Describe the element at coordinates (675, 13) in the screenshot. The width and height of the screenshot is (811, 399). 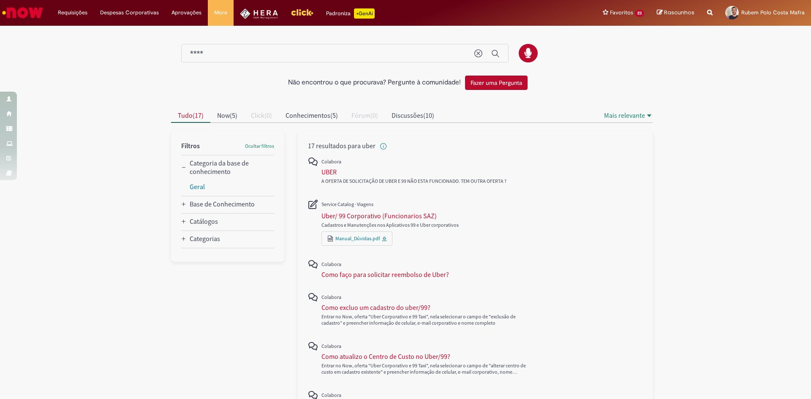
I see `a: Rascunhos` at that location.